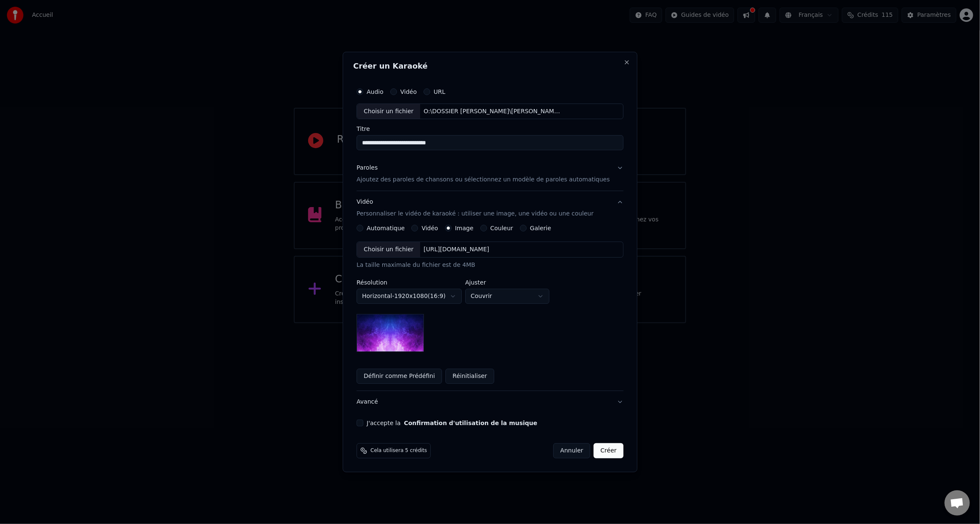  What do you see at coordinates (490, 265) in the screenshot?
I see `div: La taille maximale du fichier est de 4MB` at bounding box center [490, 265].